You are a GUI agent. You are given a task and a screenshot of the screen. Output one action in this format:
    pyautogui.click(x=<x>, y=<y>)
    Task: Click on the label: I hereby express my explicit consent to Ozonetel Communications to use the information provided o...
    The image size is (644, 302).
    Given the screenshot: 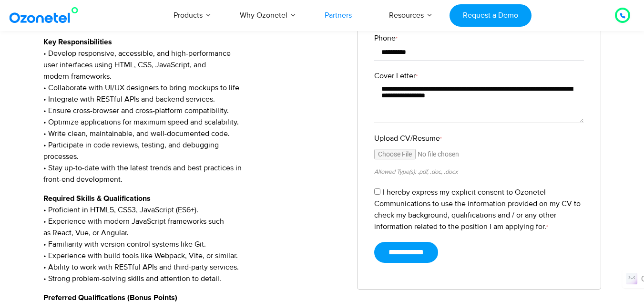 What is the action you would take?
    pyautogui.click(x=477, y=210)
    